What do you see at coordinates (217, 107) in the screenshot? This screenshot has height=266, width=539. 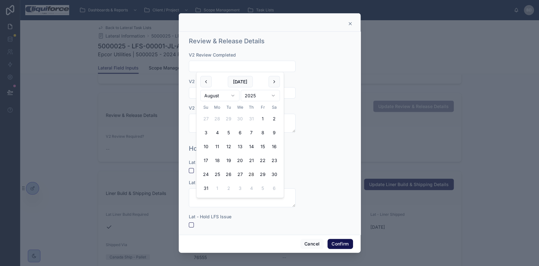 I see `th: Monday` at bounding box center [217, 107].